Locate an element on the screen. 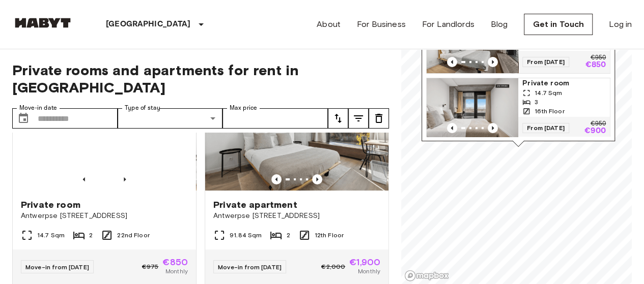 This screenshot has height=284, width=644. span: €850 is located at coordinates (175, 262).